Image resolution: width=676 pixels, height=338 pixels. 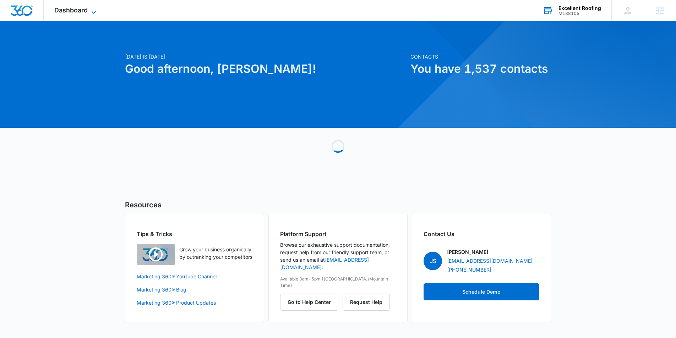 What do you see at coordinates (579, 8) in the screenshot?
I see `div: account name` at bounding box center [579, 8].